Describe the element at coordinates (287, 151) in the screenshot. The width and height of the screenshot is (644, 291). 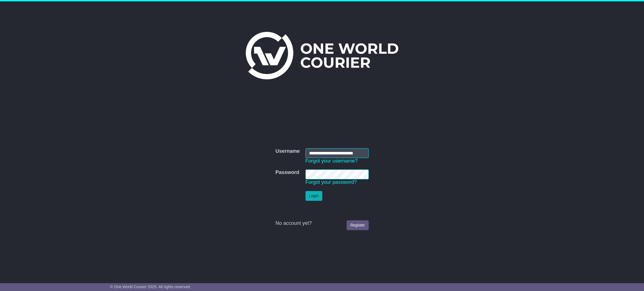
I see `label: Username` at that location.